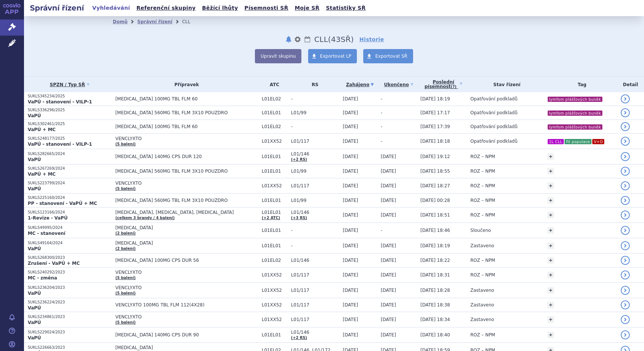 This screenshot has width=644, height=351. Describe the element at coordinates (299, 337) in the screenshot. I see `a: (+2 RS)` at that location.